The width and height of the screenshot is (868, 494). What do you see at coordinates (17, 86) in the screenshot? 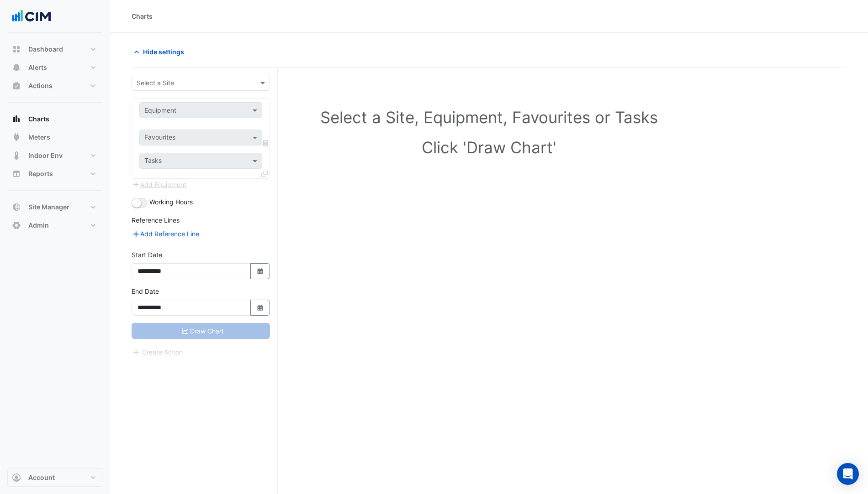
I see `app-icon: Actions` at bounding box center [17, 86].